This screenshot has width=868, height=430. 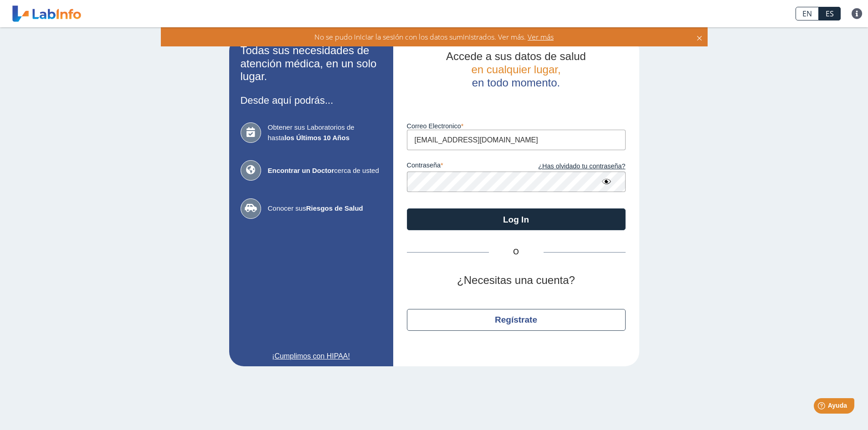 What do you see at coordinates (516, 281) in the screenshot?
I see `h2: ¿Necesitas una cuenta?` at bounding box center [516, 281].